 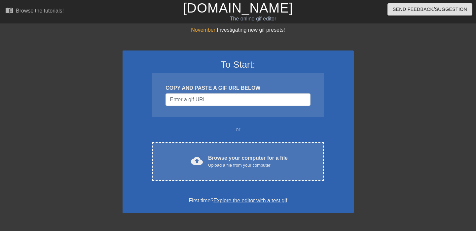 I want to click on div: Investigating new gif presets!, so click(x=238, y=30).